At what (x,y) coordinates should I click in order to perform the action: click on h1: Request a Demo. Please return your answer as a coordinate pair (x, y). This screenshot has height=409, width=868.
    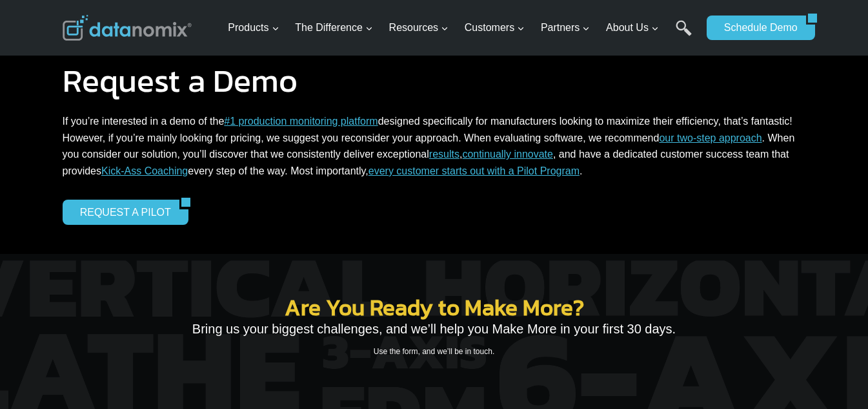
    Looking at the image, I should click on (434, 80).